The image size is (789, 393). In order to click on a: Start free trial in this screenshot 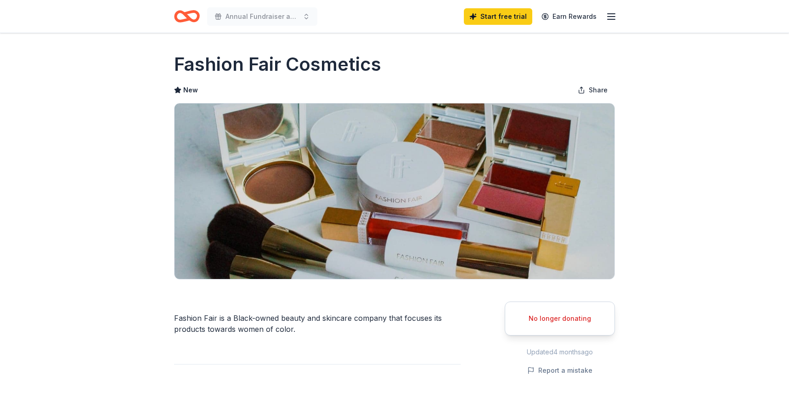, I will do `click(498, 17)`.